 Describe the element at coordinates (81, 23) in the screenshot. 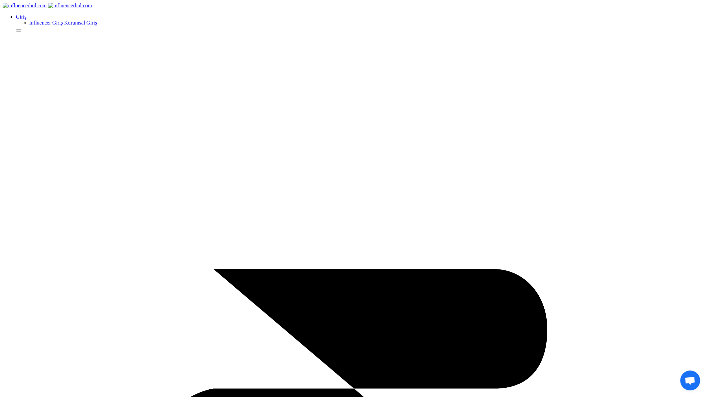

I see `a: Kurumsal Giriş` at that location.